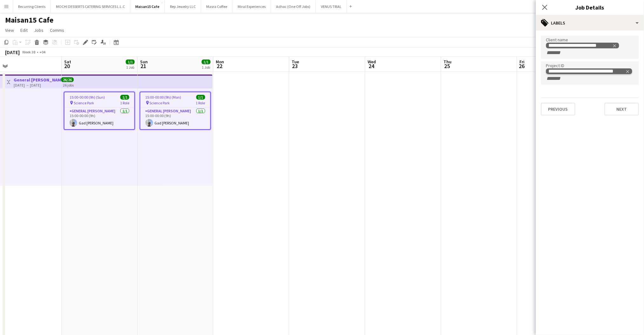  What do you see at coordinates (589, 71) in the screenshot?
I see `div: S00111 - Maisan15 Cafe and Gallery` at bounding box center [589, 71].